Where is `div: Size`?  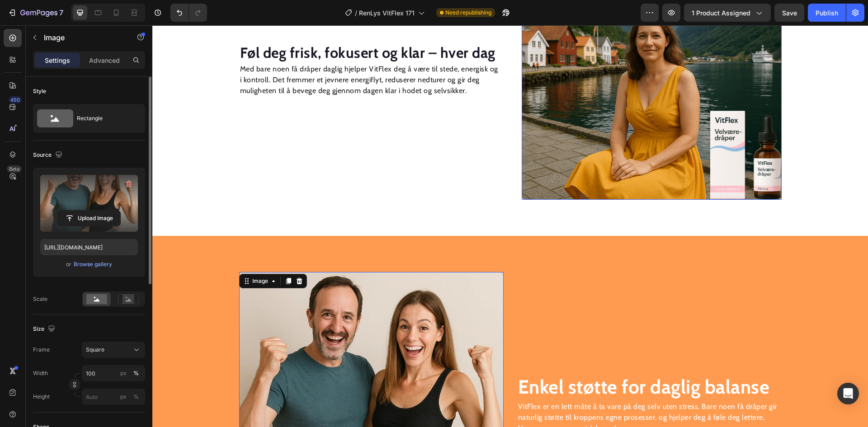 div: Size is located at coordinates (44, 328).